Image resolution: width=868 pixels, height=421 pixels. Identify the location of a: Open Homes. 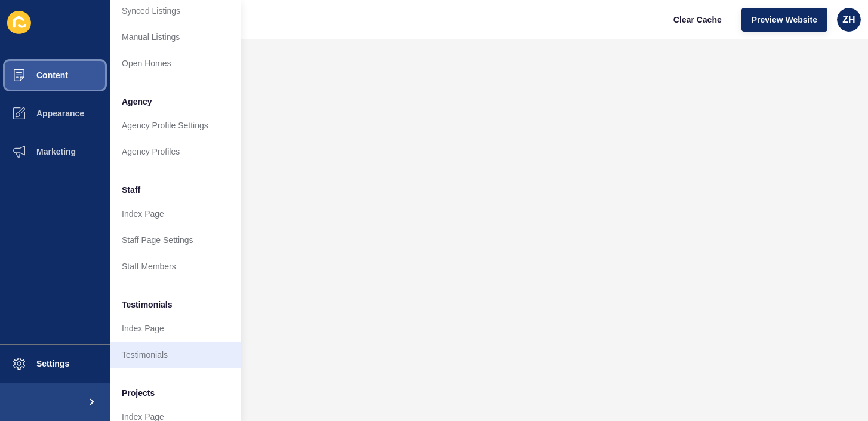
(176, 63).